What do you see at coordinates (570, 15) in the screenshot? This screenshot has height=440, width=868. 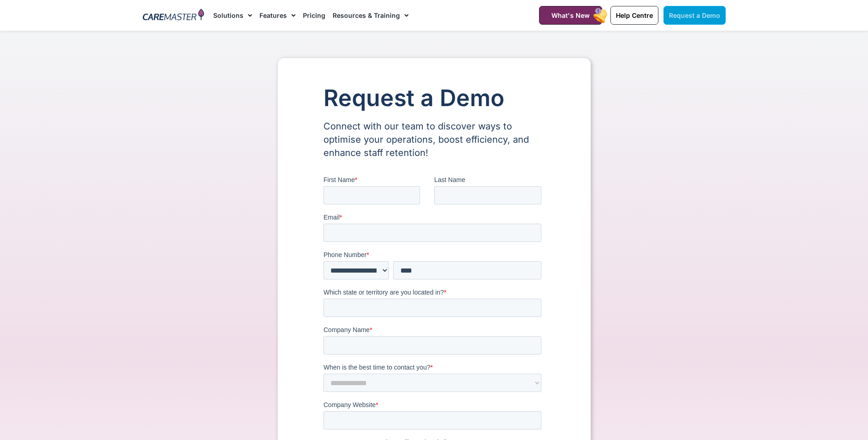 I see `span: What's New` at bounding box center [570, 15].